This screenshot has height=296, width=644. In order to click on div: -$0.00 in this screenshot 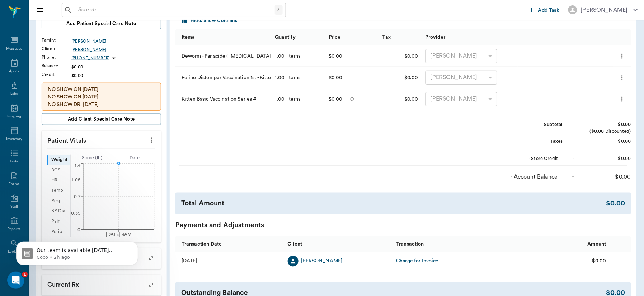, I will do `click(598, 262)`.